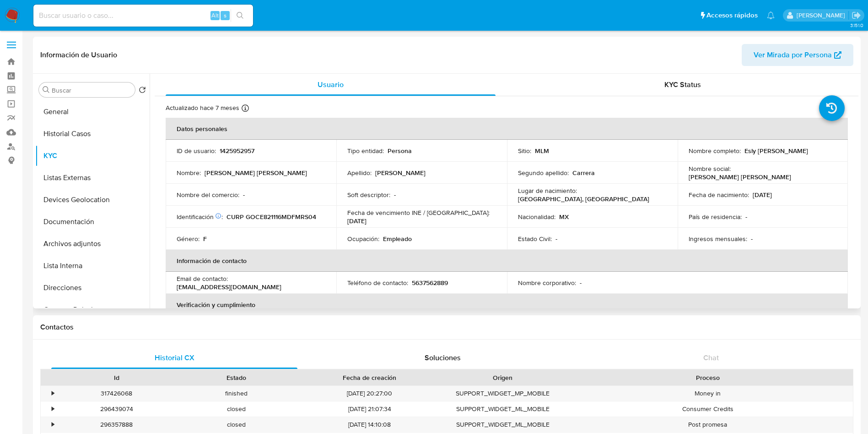 The height and width of the screenshot is (434, 868). I want to click on p: Carrera, so click(584, 173).